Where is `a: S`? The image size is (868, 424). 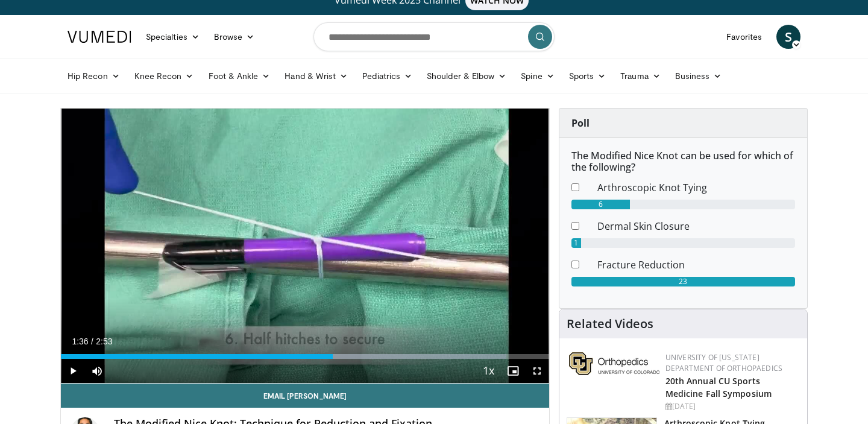
a: S is located at coordinates (788, 37).